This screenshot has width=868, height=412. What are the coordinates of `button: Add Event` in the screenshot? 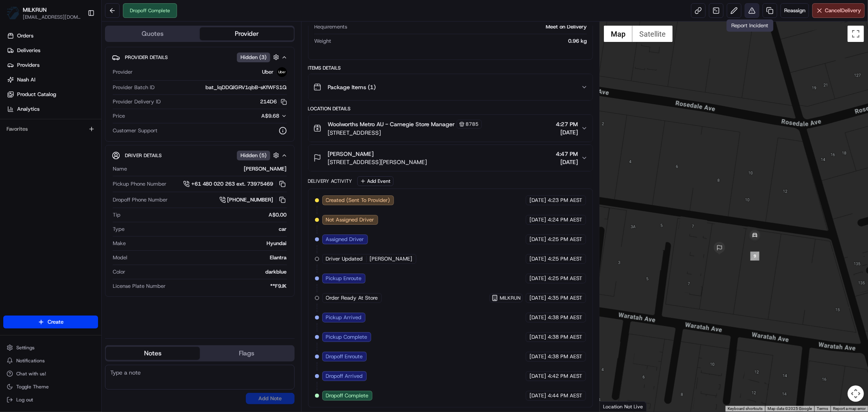 It's located at (375, 181).